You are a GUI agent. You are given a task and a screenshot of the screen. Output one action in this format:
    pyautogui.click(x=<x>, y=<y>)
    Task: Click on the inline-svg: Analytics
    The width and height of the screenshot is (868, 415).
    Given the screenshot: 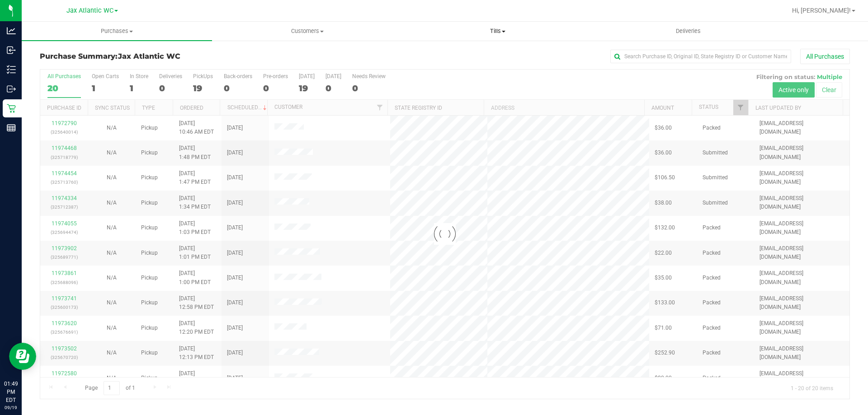 What is the action you would take?
    pyautogui.click(x=12, y=31)
    